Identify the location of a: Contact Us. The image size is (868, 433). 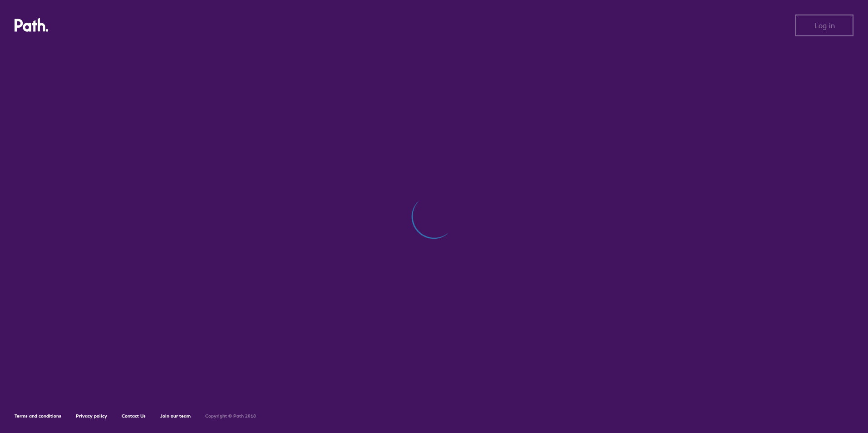
(133, 415).